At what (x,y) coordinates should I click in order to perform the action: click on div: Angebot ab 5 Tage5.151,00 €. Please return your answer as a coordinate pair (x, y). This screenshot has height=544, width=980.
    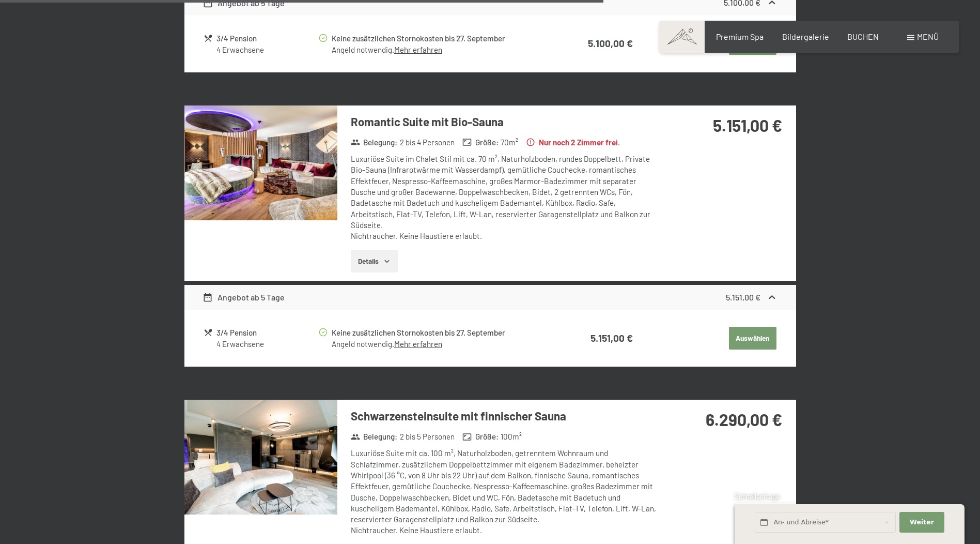
    Looking at the image, I should click on (490, 297).